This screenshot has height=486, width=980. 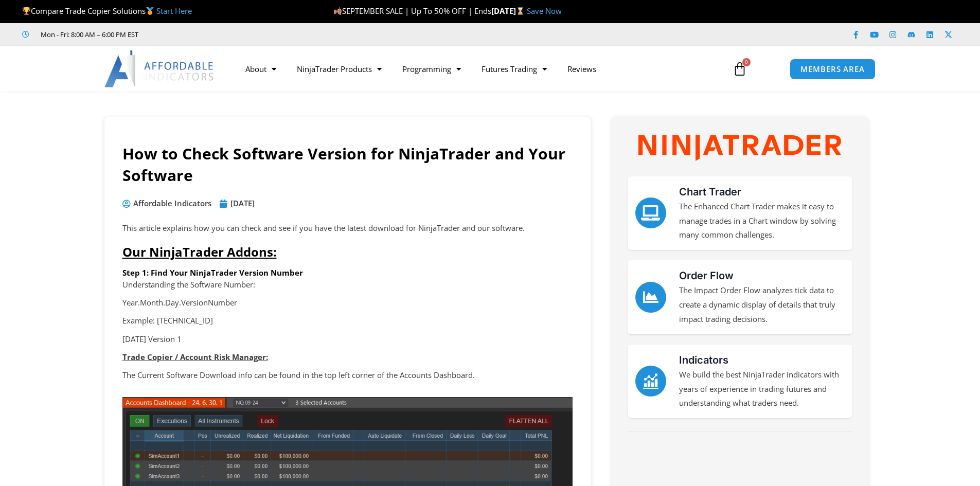 I want to click on a: Reviews, so click(x=582, y=69).